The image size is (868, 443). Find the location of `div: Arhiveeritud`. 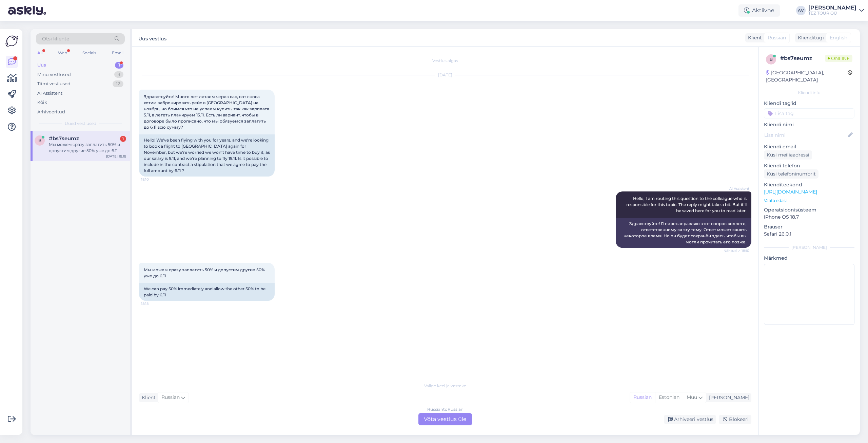

div: Arhiveeritud is located at coordinates (51, 112).